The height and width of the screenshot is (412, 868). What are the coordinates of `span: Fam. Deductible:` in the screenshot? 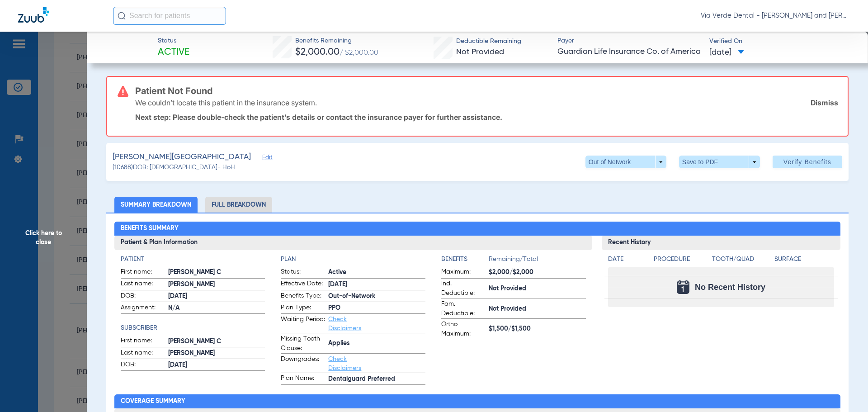 It's located at (463, 309).